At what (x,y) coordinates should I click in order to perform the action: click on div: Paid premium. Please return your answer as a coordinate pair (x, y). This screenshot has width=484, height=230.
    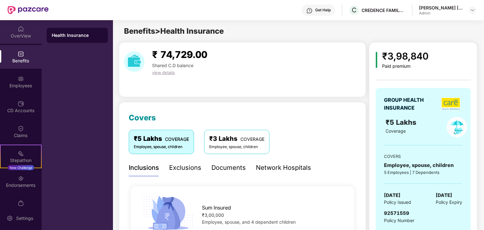
    Looking at the image, I should click on (406, 66).